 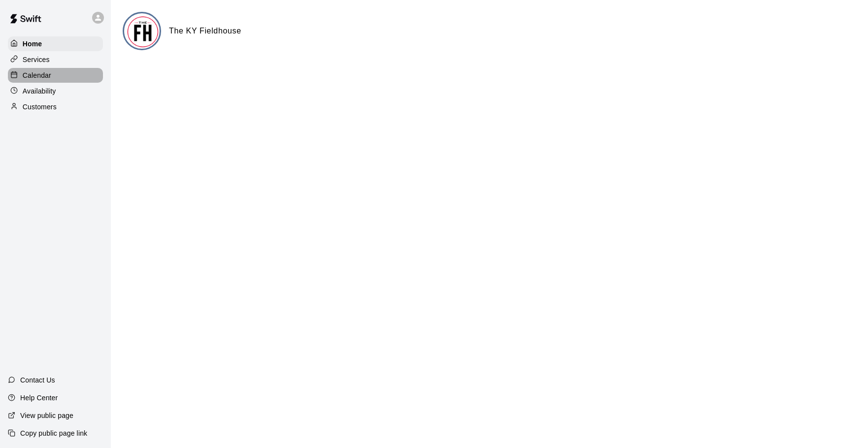 What do you see at coordinates (47, 416) in the screenshot?
I see `p: View public page` at bounding box center [47, 416].